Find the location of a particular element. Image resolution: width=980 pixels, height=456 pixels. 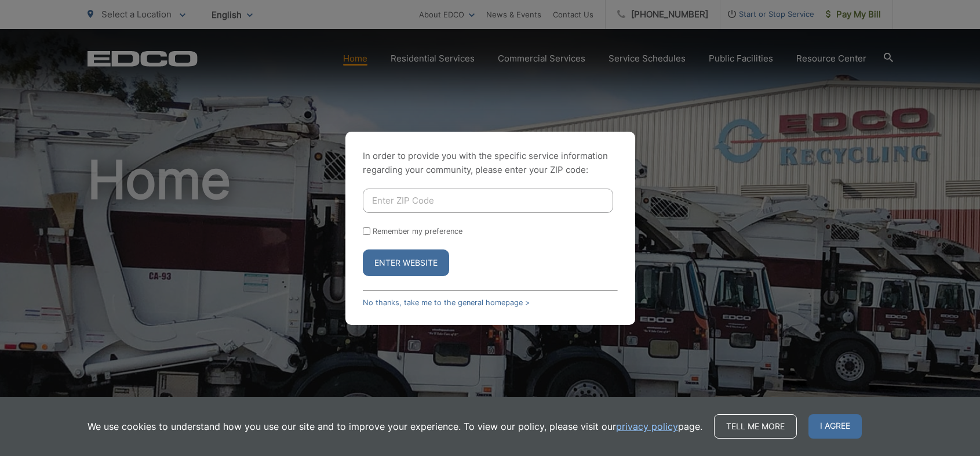

input: Enter ZIP Code is located at coordinates (488, 201).